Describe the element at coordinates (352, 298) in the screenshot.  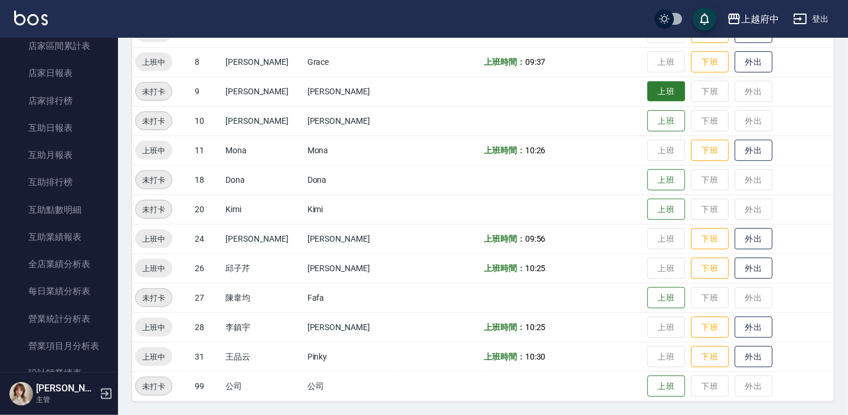
I see `td: Fafa` at that location.